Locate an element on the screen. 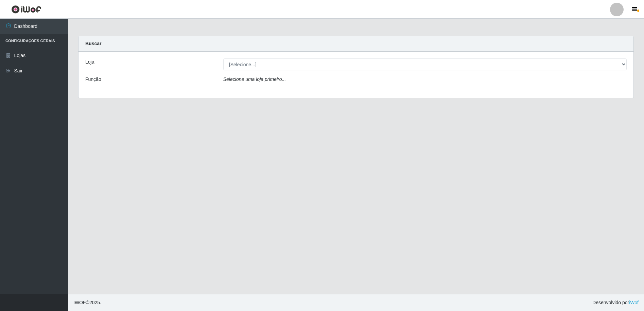  i: Selecione uma loja primeiro... is located at coordinates (254, 79).